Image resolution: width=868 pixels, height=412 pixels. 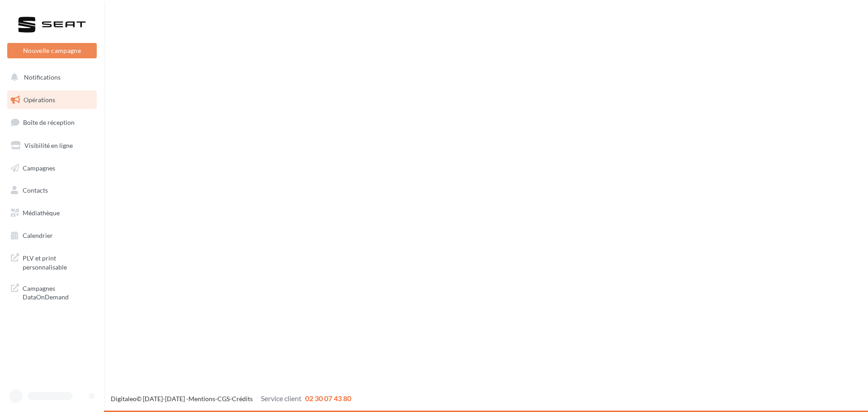 What do you see at coordinates (52, 168) in the screenshot?
I see `a: Campagnes` at bounding box center [52, 168].